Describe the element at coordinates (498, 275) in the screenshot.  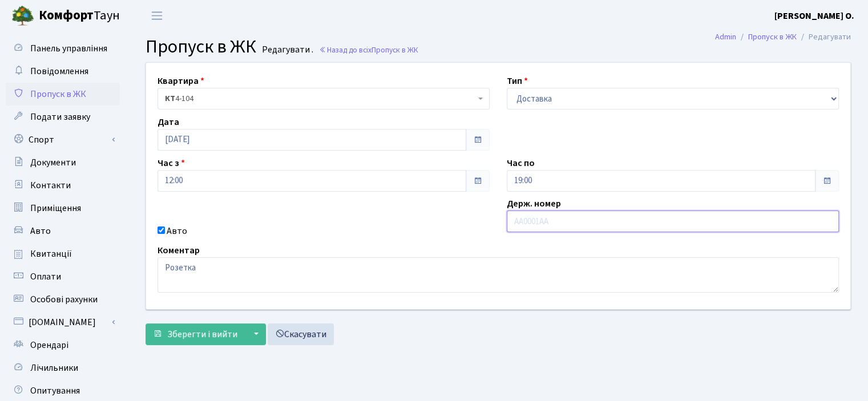
I see `textarea: Розетка` at that location.